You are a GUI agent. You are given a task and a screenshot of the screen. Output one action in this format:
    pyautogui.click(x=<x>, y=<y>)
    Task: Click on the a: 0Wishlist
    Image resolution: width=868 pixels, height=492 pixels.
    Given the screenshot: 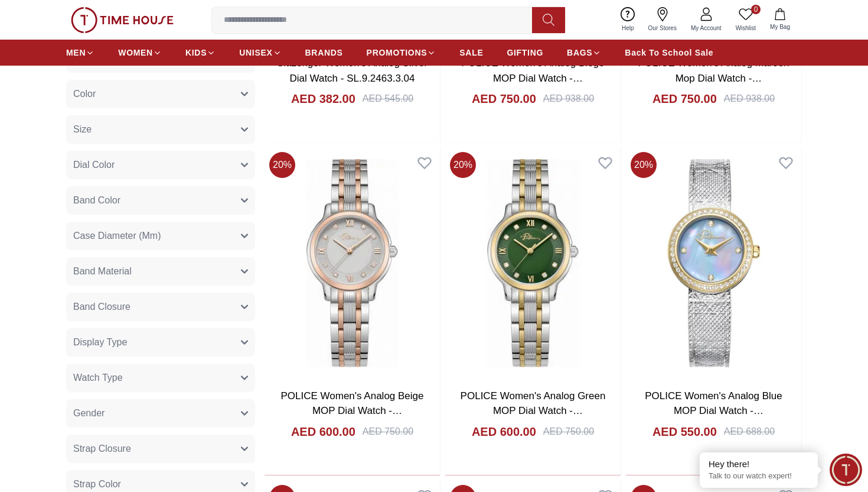 What is the action you would take?
    pyautogui.click(x=746, y=19)
    